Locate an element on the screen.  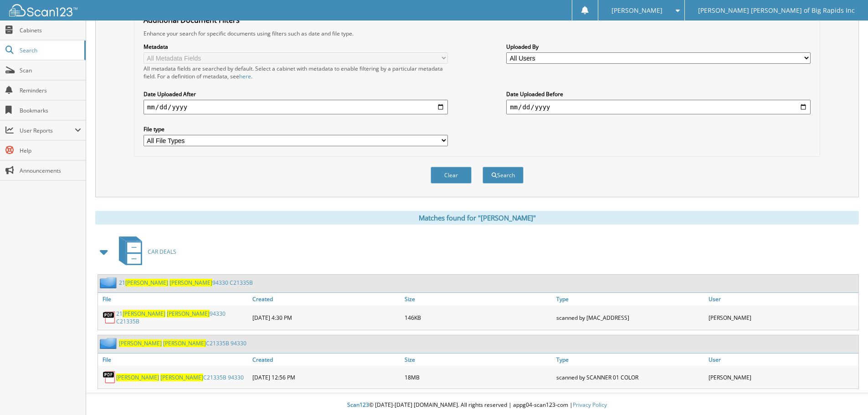
div: 18MB is located at coordinates (479, 378).